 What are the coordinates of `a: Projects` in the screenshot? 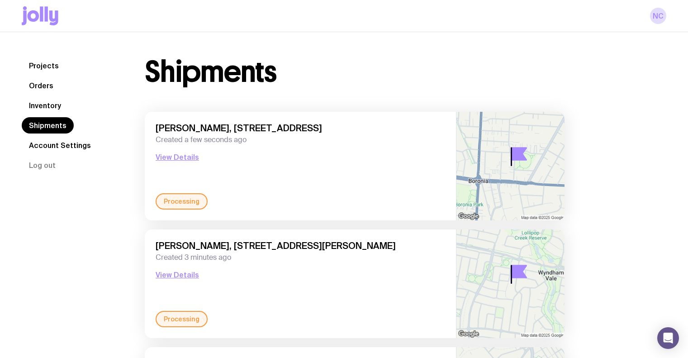 It's located at (44, 66).